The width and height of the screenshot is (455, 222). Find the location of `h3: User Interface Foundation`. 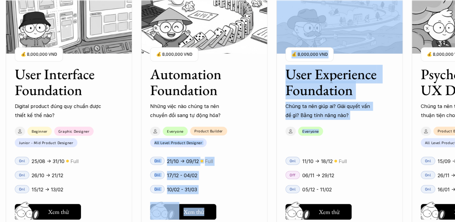

h3: User Interface Foundation is located at coordinates (61, 82).